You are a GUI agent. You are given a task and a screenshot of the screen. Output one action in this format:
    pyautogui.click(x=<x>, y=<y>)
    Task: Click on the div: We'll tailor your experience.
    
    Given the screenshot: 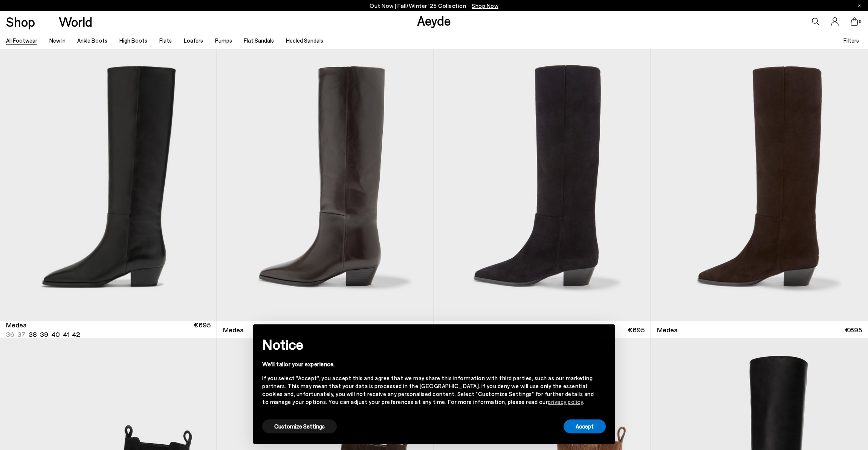 What is the action you would take?
    pyautogui.click(x=428, y=364)
    